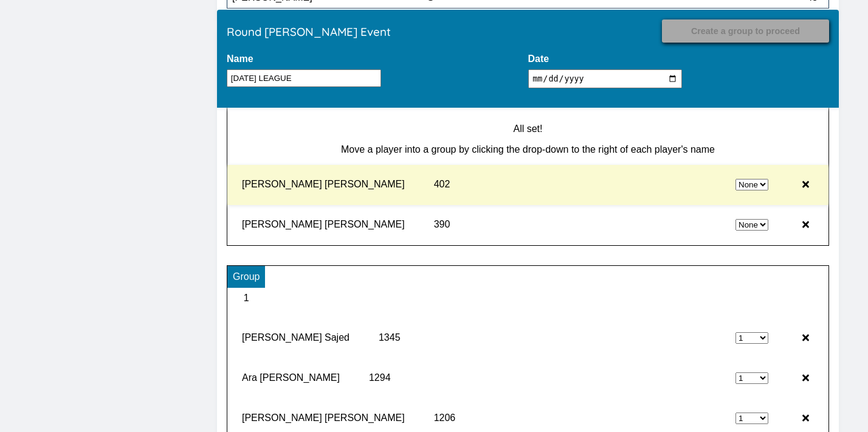 The width and height of the screenshot is (868, 432). What do you see at coordinates (390, 338) in the screenshot?
I see `div: 1345` at bounding box center [390, 338].